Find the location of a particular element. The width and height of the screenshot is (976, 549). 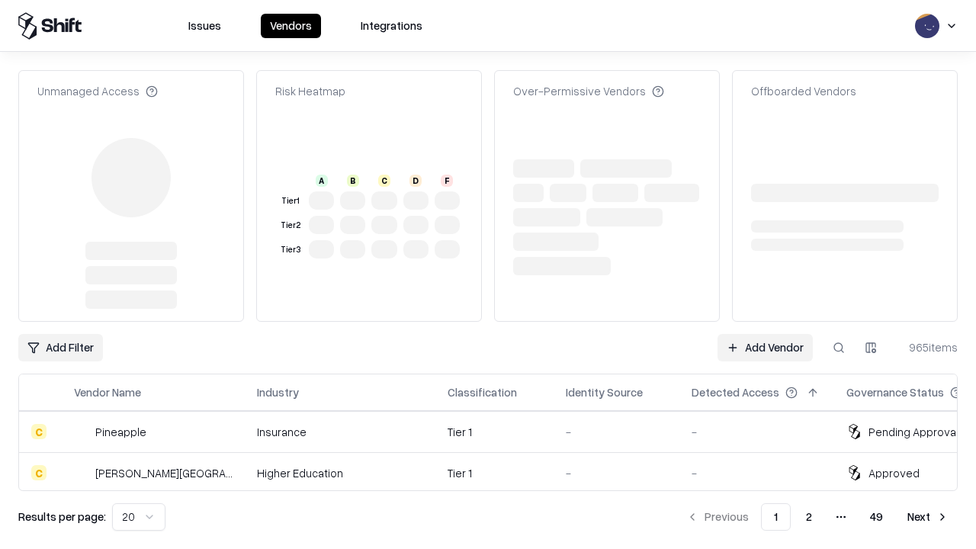

div: 965 items is located at coordinates (927, 347).